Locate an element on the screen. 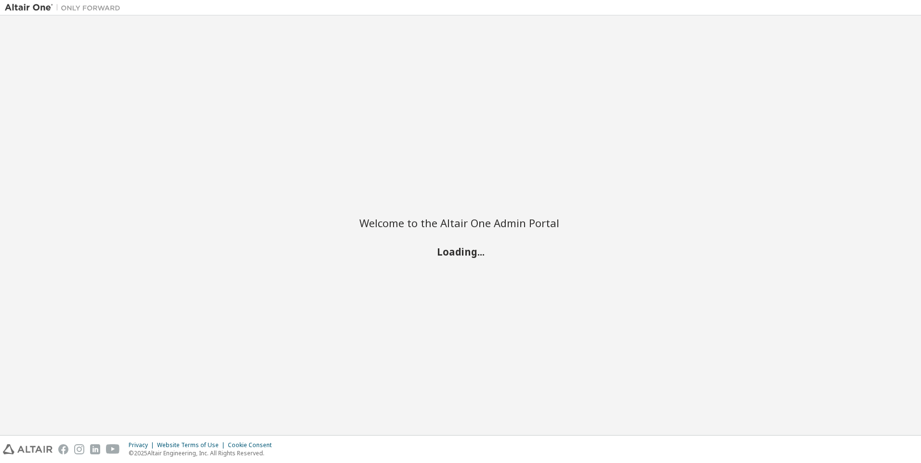 The image size is (921, 463). h2: Loading... is located at coordinates (460, 252).